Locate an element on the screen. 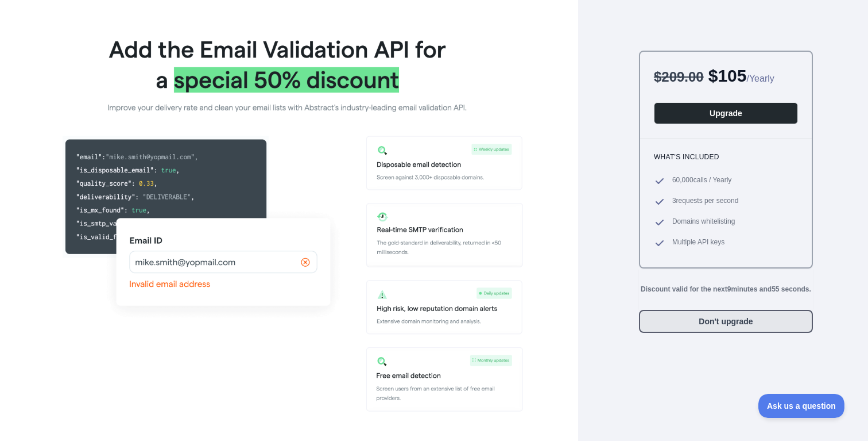  span: $ 105 is located at coordinates (728, 75).